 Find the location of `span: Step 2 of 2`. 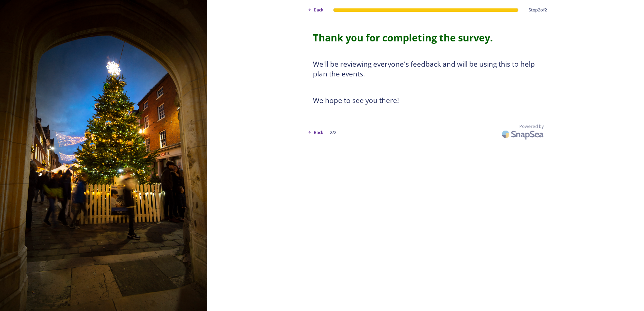

span: Step 2 of 2 is located at coordinates (538, 10).